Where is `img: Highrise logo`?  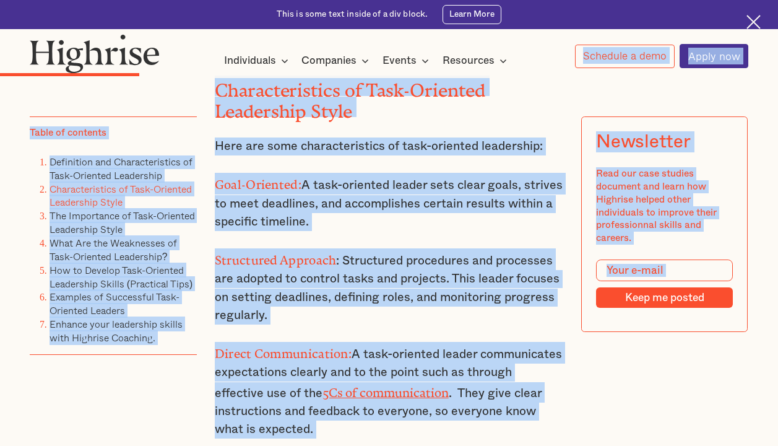 img: Highrise logo is located at coordinates (95, 53).